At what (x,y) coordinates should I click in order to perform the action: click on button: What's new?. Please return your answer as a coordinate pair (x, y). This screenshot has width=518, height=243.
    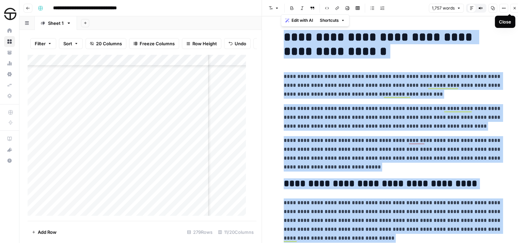
    Looking at the image, I should click on (10, 150).